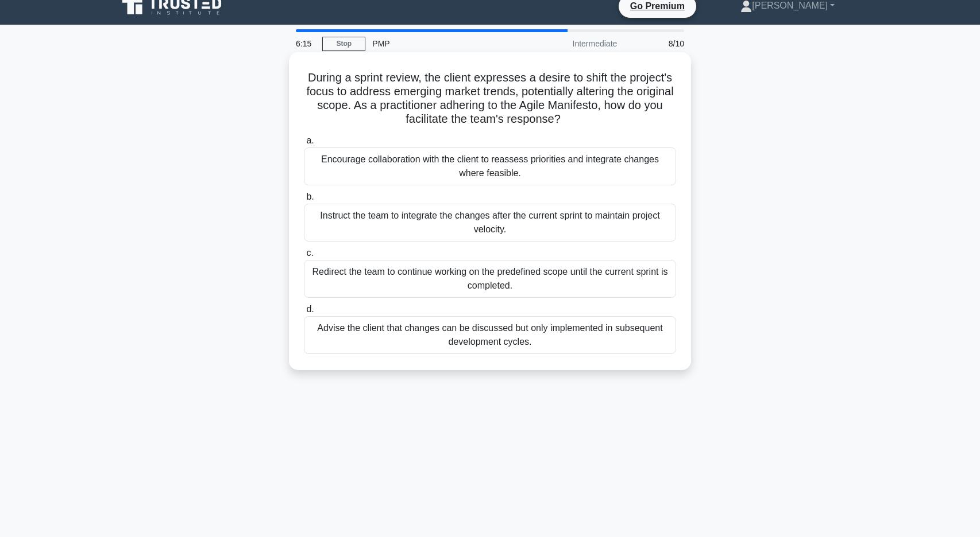 This screenshot has width=980, height=537. Describe the element at coordinates (344, 44) in the screenshot. I see `a: Stop` at that location.